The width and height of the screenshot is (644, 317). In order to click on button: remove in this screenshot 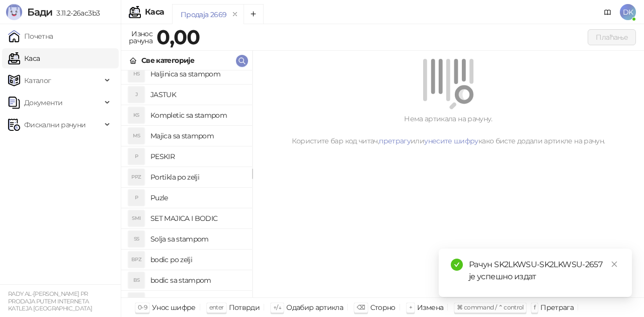, I will do `click(235, 14)`.